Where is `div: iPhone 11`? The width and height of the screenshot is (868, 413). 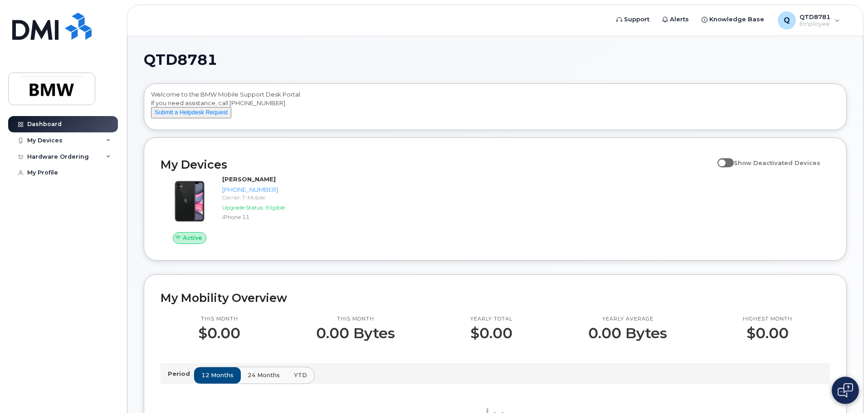 div: iPhone 11 is located at coordinates (269, 217).